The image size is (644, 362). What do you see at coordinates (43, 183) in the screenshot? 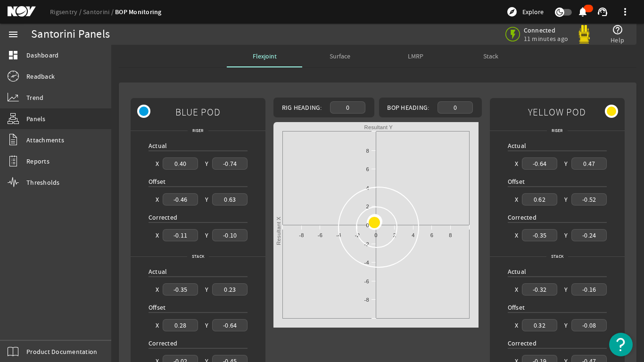
I see `span: Thresholds` at bounding box center [43, 183].